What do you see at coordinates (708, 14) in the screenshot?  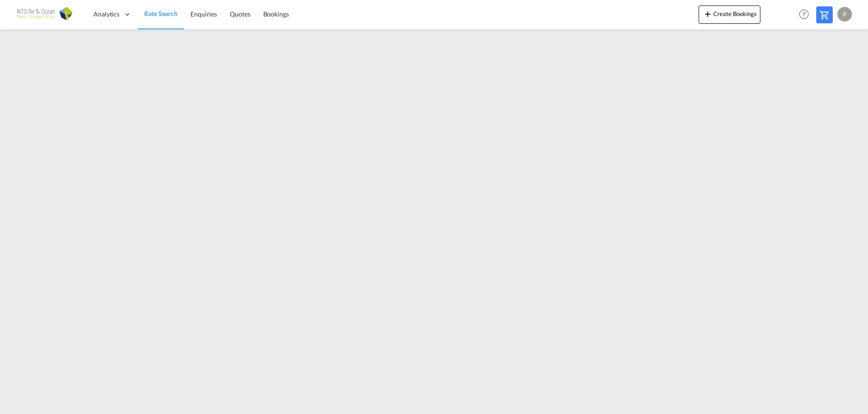 I see `md-icon: icon-plus 400-fg` at bounding box center [708, 14].